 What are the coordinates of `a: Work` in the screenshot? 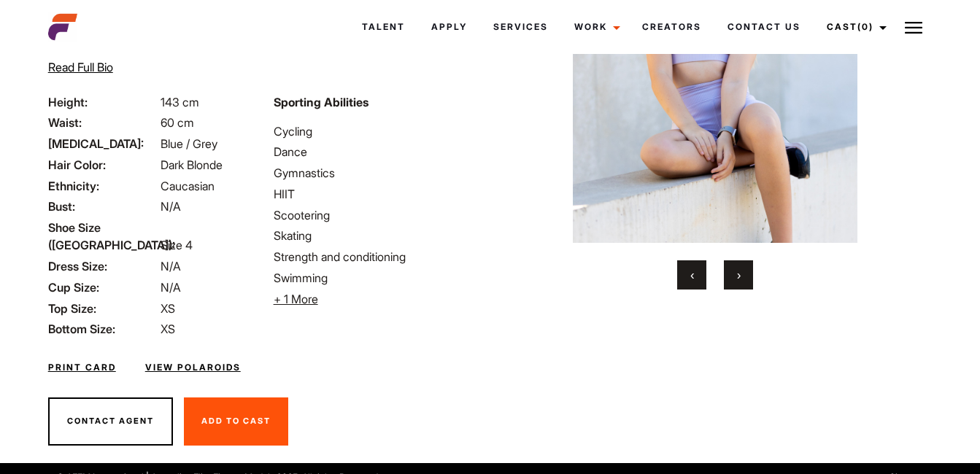 It's located at (594, 27).